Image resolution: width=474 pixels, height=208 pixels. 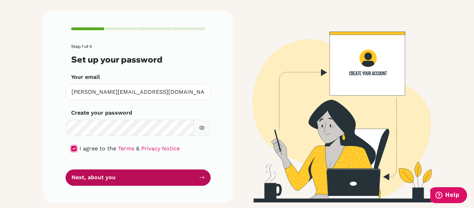 What do you see at coordinates (102, 113) in the screenshot?
I see `label: Create your password` at bounding box center [102, 113].